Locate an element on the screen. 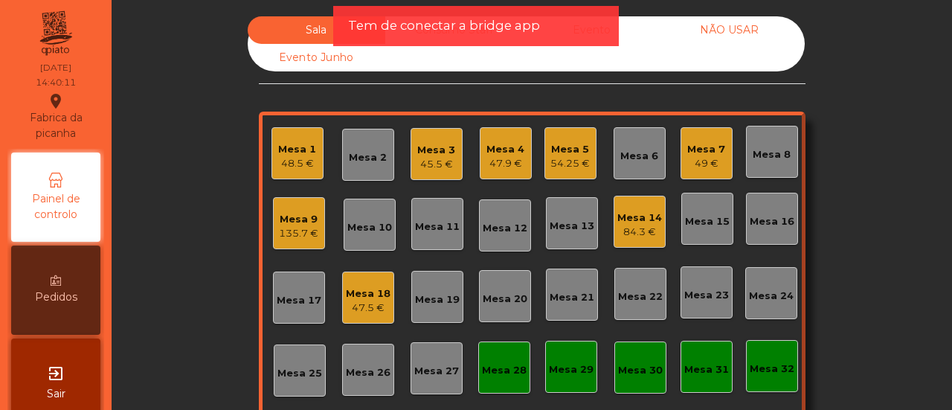  span: Tem de conectar a bridge app is located at coordinates (444, 25).